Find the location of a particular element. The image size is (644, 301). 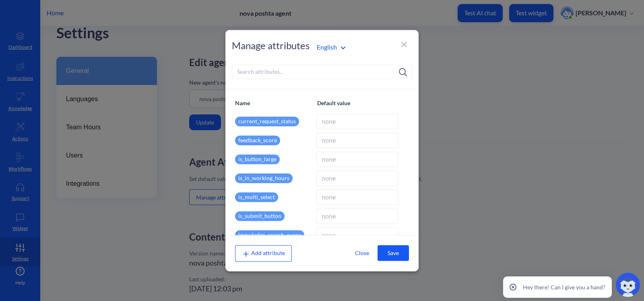

img: copilot-icon.svg is located at coordinates (628, 285).